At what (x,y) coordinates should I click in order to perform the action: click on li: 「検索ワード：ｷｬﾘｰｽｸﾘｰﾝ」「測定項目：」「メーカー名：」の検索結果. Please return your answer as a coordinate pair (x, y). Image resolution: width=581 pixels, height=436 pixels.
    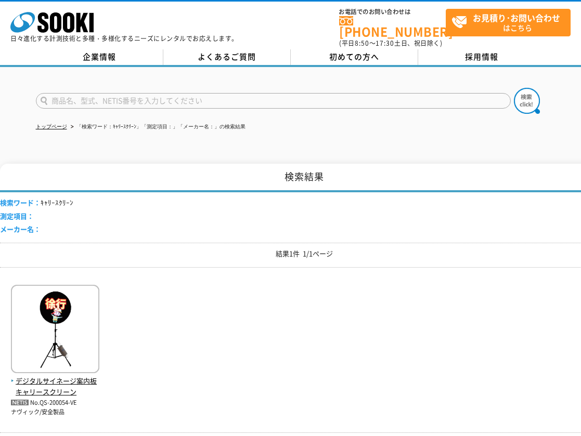
    Looking at the image, I should click on (157, 127).